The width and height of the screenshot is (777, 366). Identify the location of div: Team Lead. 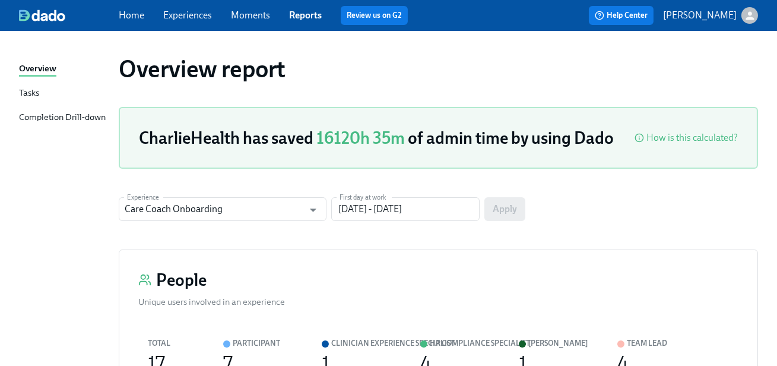
(647, 343).